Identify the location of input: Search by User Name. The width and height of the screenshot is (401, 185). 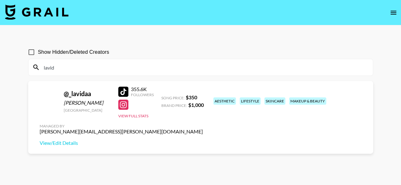
(204, 68).